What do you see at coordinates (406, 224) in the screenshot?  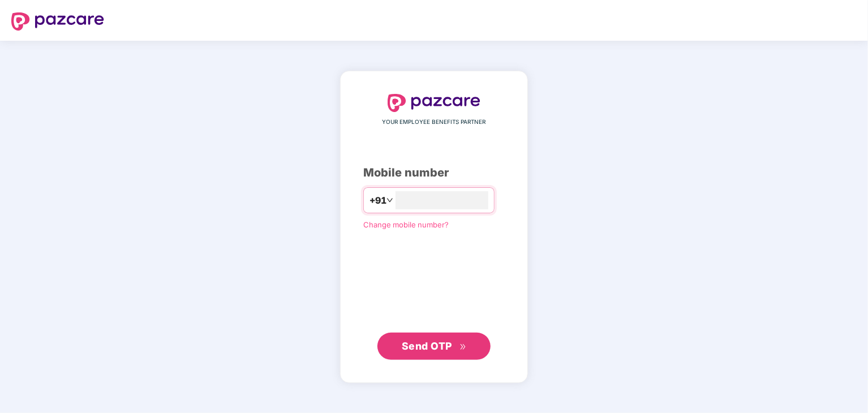 I see `span: Change mobile number?` at bounding box center [406, 224].